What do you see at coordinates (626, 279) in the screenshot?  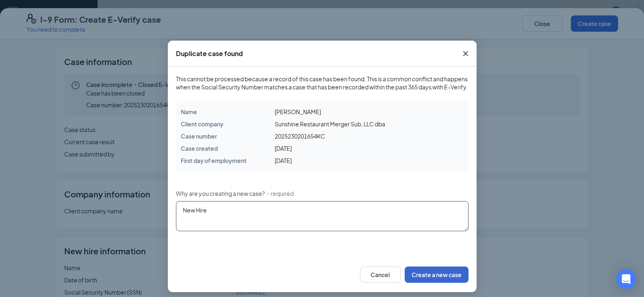 I see `div: Open Intercom Messenger` at bounding box center [626, 279].